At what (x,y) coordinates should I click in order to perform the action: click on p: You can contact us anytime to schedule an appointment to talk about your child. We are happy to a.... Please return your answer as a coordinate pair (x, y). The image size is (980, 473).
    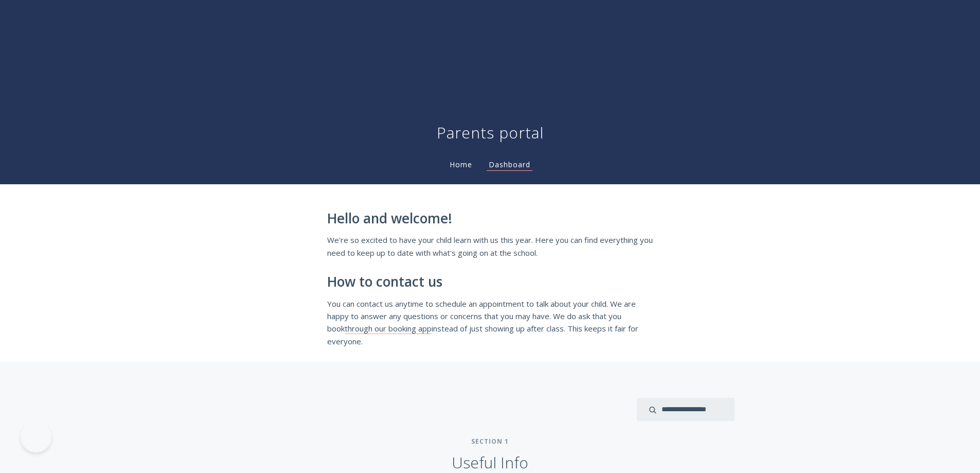
    Looking at the image, I should click on (490, 323).